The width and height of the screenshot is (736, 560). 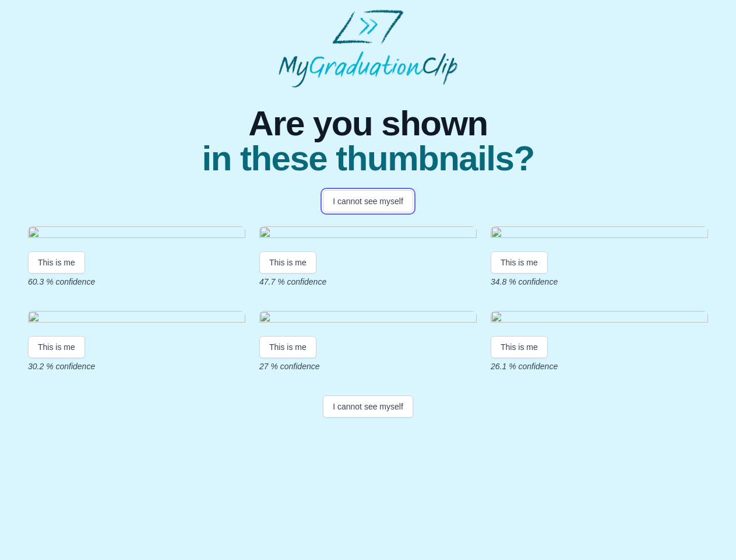 What do you see at coordinates (599, 234) in the screenshot?
I see `img: f8d73e0e4a941cee5e8dd35fceaf6c456d4c93e1.gif` at bounding box center [599, 234].